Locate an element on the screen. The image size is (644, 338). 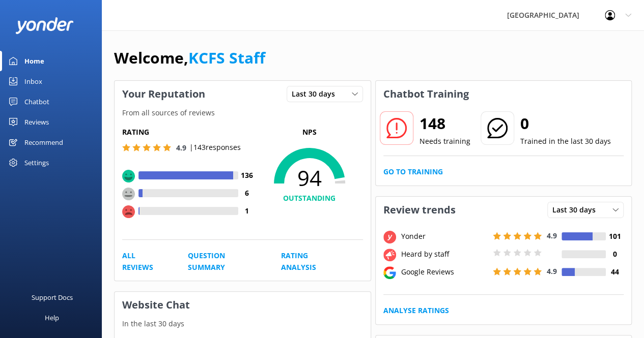
img: yonder-white-logo.png is located at coordinates (44, 26).